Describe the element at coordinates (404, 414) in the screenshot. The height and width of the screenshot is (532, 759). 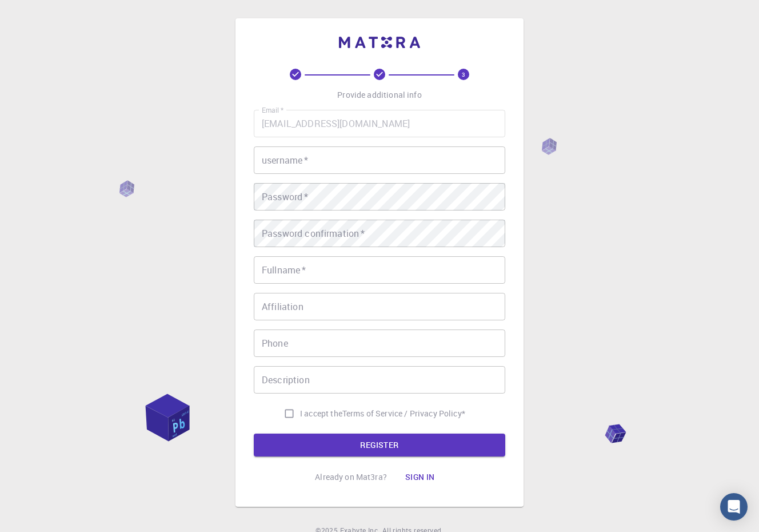
I see `a: Terms of Service / Privacy Policy*` at that location.